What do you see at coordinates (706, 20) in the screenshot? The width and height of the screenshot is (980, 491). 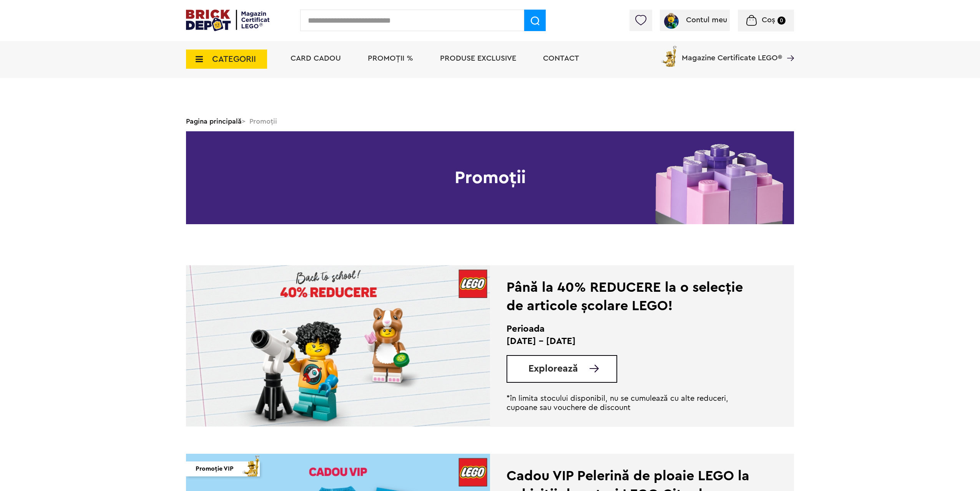 I see `span: Contul meu` at bounding box center [706, 20].